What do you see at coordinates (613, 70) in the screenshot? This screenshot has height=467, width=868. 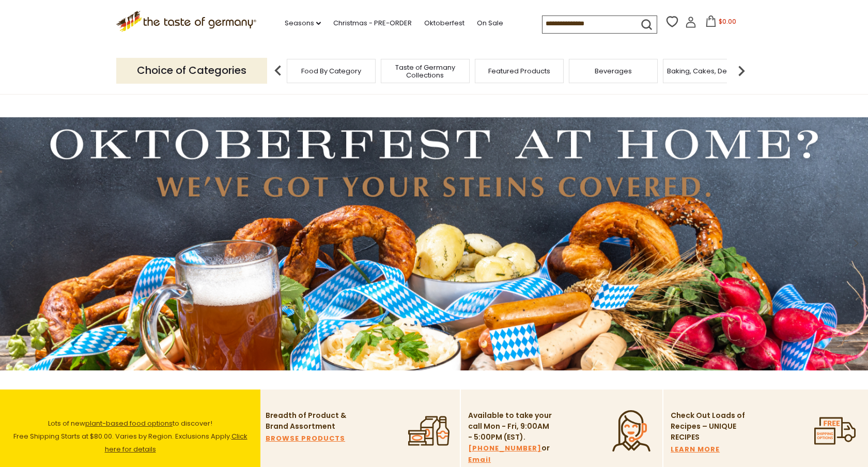 I see `span: Beverages` at bounding box center [613, 70].